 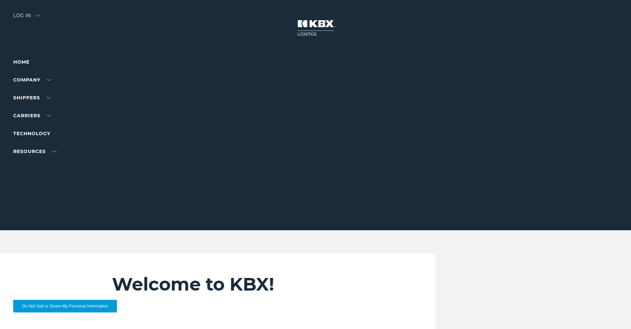 I want to click on button: Do Not Sell or Share My Personal Information, so click(x=65, y=306).